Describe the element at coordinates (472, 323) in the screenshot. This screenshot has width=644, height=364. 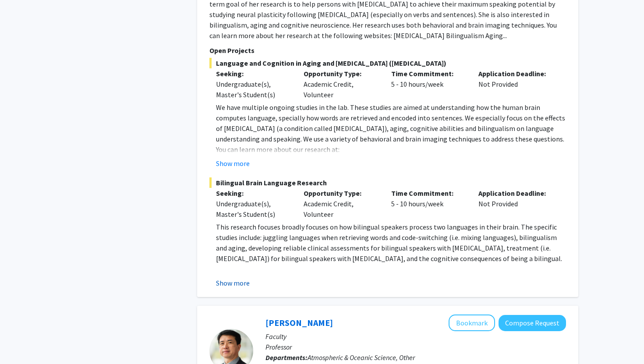
I see `button: Add Ning Zeng to Bookmarks` at that location.